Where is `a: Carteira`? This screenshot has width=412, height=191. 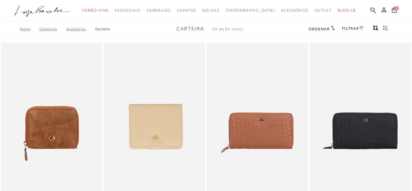
a: Carteira is located at coordinates (103, 29).